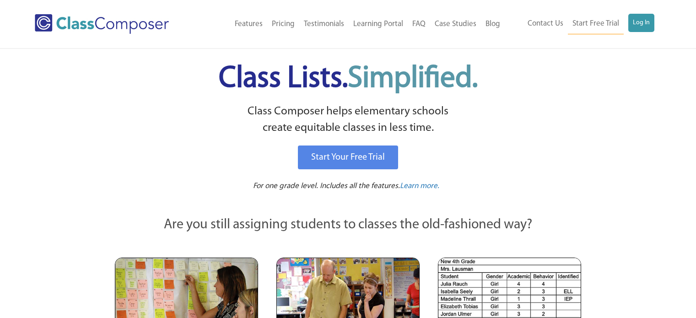 The width and height of the screenshot is (696, 318). Describe the element at coordinates (248, 24) in the screenshot. I see `a: Features` at that location.